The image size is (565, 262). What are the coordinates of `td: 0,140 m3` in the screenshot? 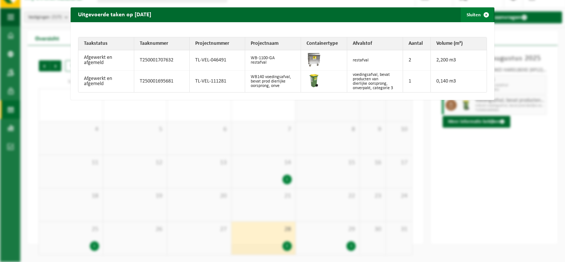 It's located at (458, 81).